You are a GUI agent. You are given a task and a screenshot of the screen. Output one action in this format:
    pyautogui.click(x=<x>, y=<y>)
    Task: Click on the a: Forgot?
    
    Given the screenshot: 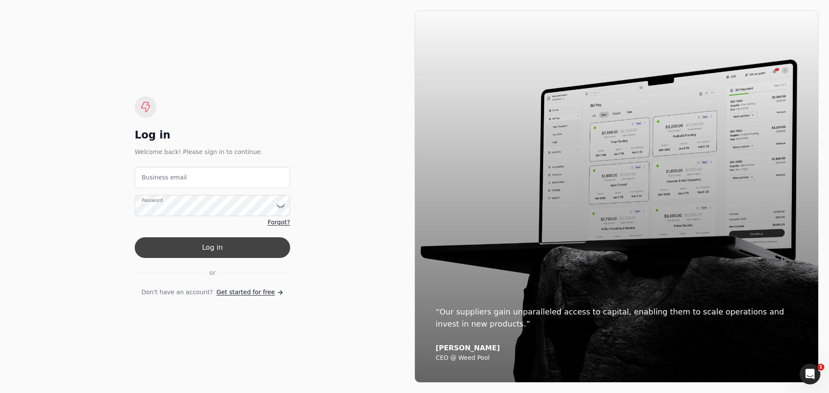 What is the action you would take?
    pyautogui.click(x=279, y=222)
    